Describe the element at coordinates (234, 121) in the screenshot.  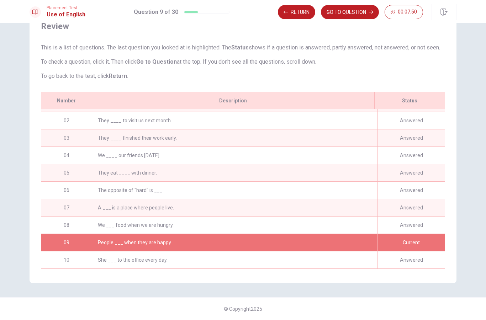
I see `div: They ____ to visit us next month.` at that location.